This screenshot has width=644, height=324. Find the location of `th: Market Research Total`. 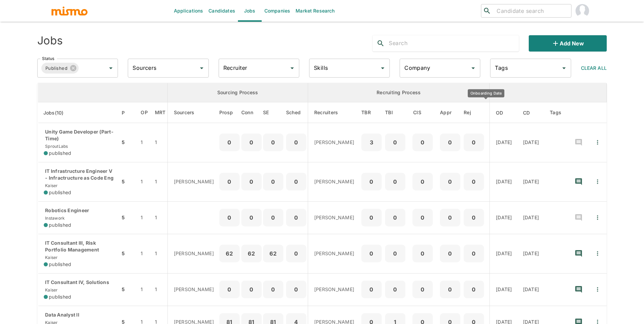

th: Market Research Total is located at coordinates (160, 113).